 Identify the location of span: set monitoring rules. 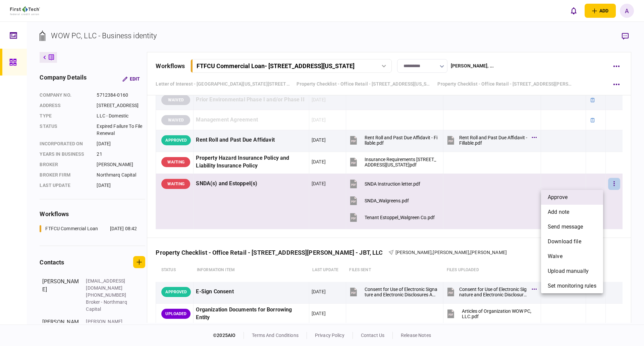
(572, 286).